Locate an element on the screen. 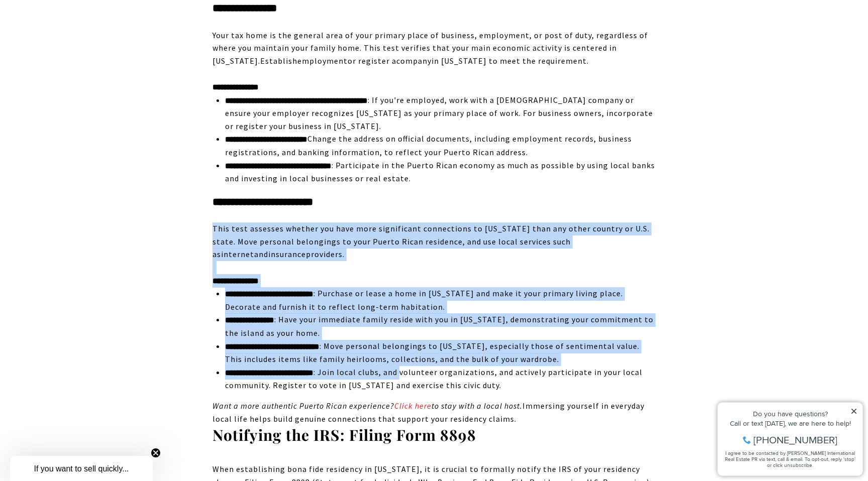 This screenshot has width=868, height=481. div: Do you have questions? is located at coordinates (78, 26).